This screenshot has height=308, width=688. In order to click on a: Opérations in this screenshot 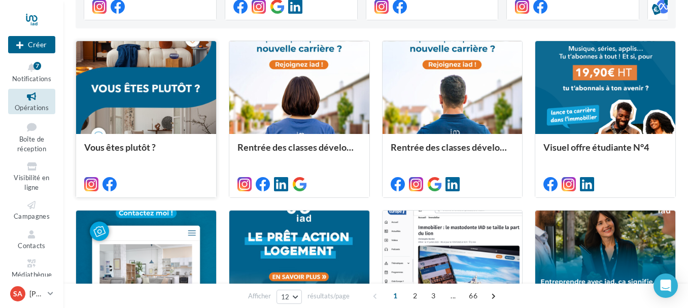, I will do `click(31, 101)`.